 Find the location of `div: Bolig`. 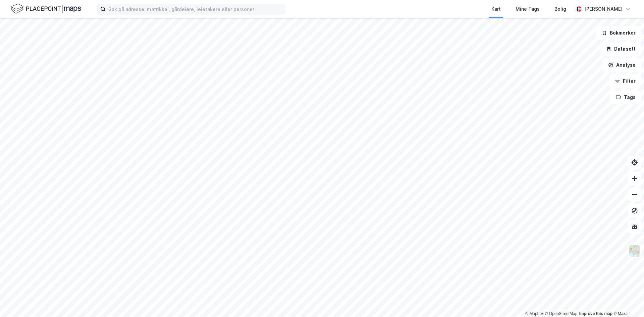

div: Bolig is located at coordinates (560, 9).